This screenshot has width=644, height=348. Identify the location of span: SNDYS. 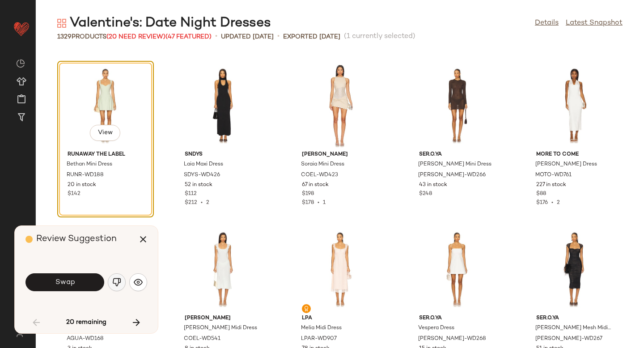
(223, 155).